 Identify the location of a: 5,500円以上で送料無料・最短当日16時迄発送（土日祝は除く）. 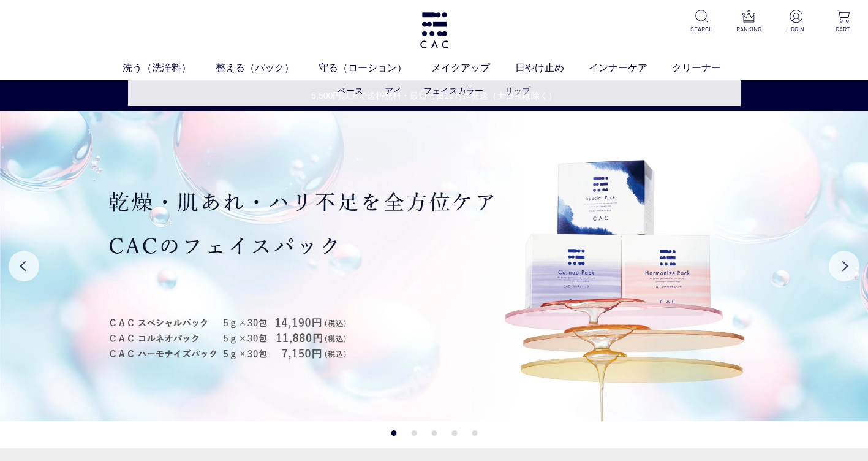
(434, 95).